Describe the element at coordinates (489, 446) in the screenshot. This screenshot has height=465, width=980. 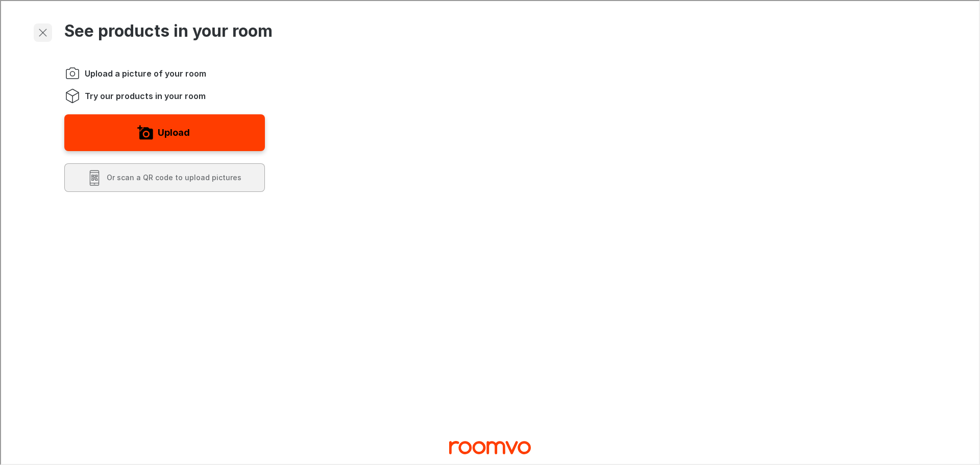
I see `a: Visit Deko Floors Limited homepage` at that location.